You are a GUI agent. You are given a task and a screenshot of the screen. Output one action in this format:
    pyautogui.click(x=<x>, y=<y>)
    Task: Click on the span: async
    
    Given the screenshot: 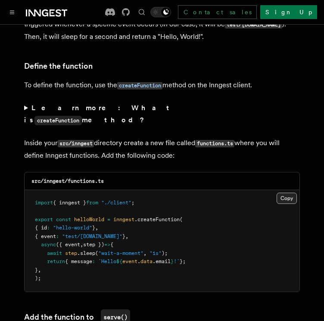 What is the action you would take?
    pyautogui.click(x=48, y=244)
    